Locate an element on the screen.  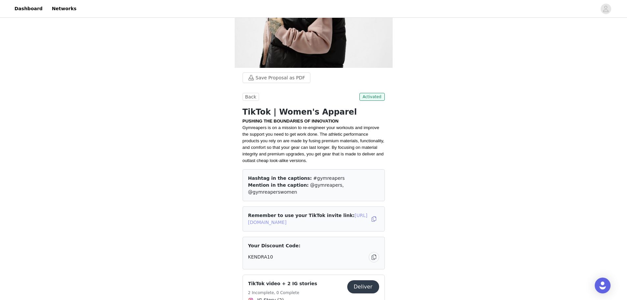
span: Gymreapers is on a mission to re-engineer your workouts and improve the support you need to get w... is located at coordinates (314, 144).